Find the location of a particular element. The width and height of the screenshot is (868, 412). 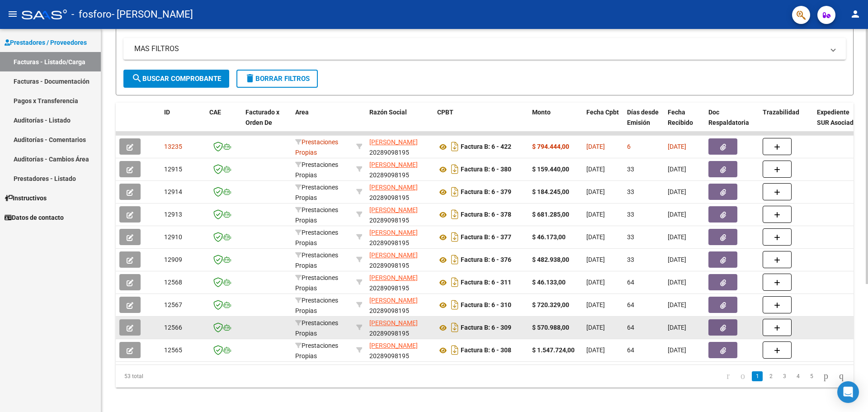

strong: Factura B: 6 - 379 is located at coordinates (486, 192).